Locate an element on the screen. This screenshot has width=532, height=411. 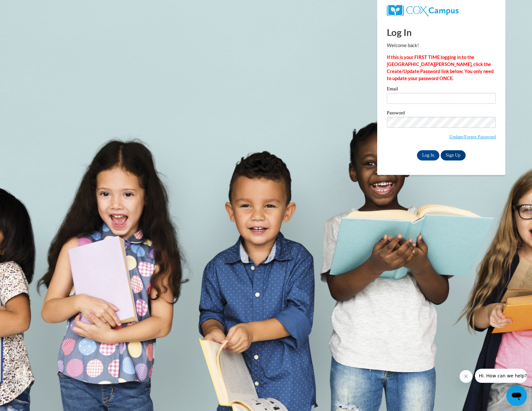
h1: Log In is located at coordinates (441, 32).